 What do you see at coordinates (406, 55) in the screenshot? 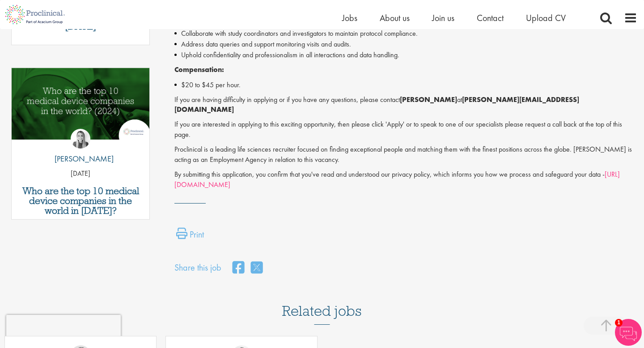
I see `li: Uphold confidentiality and professionalism in all interactions and data handling.` at bounding box center [406, 55].